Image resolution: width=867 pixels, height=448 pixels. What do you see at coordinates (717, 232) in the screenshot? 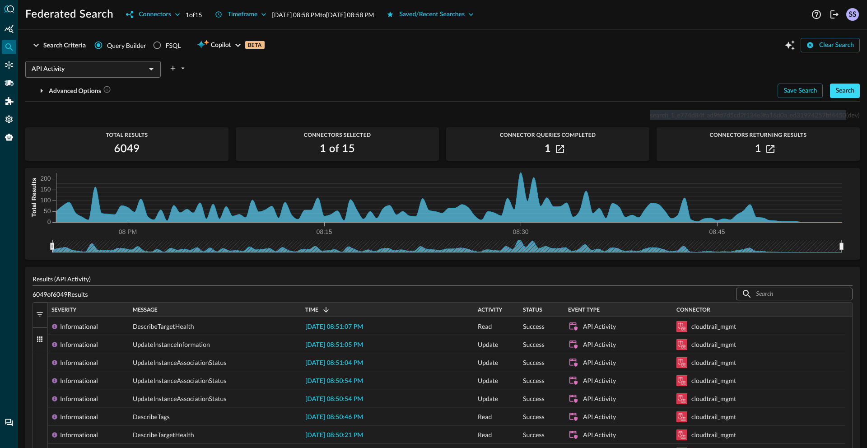
I see `tspan: 08:45` at bounding box center [717, 232].